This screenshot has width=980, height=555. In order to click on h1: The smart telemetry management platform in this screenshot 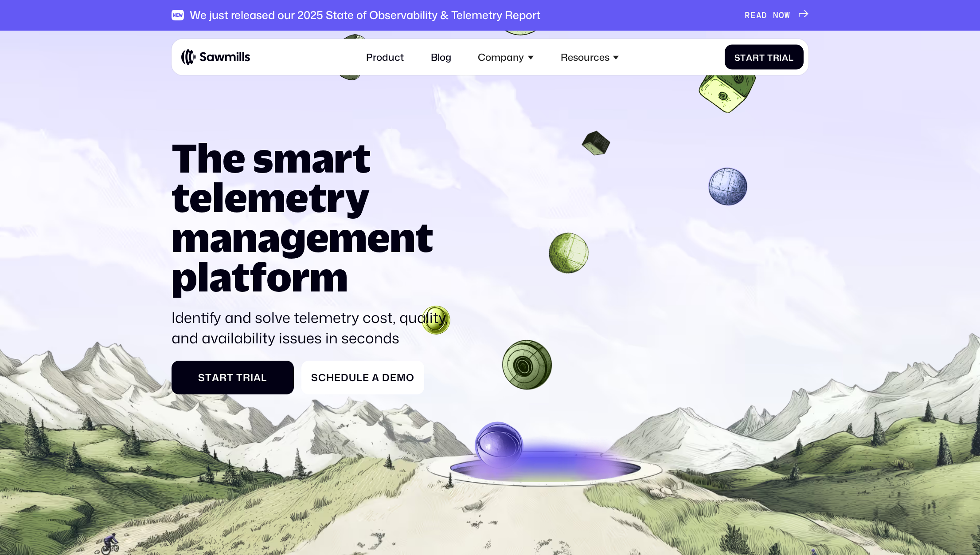, I will do `click(314, 217)`.